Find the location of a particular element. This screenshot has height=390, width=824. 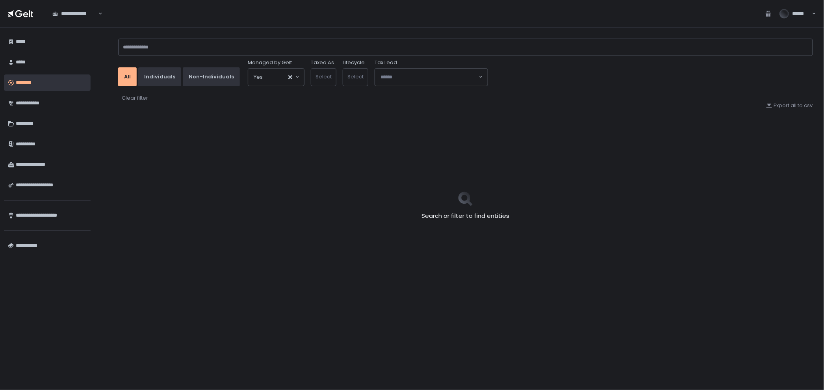

span: Yes is located at coordinates (258, 77).